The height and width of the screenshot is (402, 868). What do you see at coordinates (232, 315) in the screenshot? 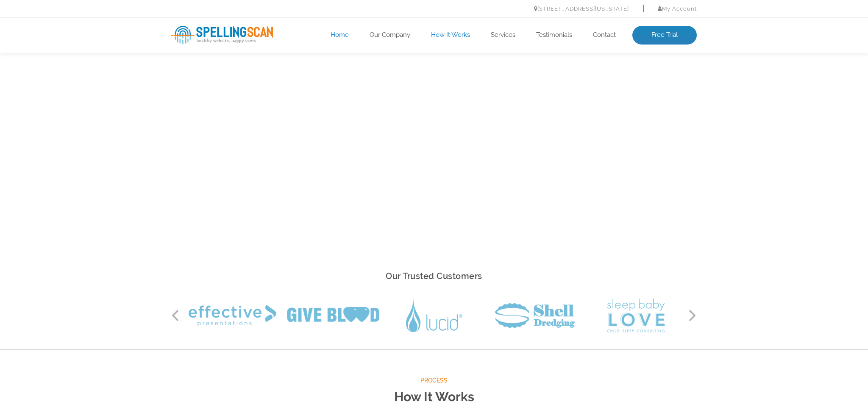
I see `img: Effective` at bounding box center [232, 315].